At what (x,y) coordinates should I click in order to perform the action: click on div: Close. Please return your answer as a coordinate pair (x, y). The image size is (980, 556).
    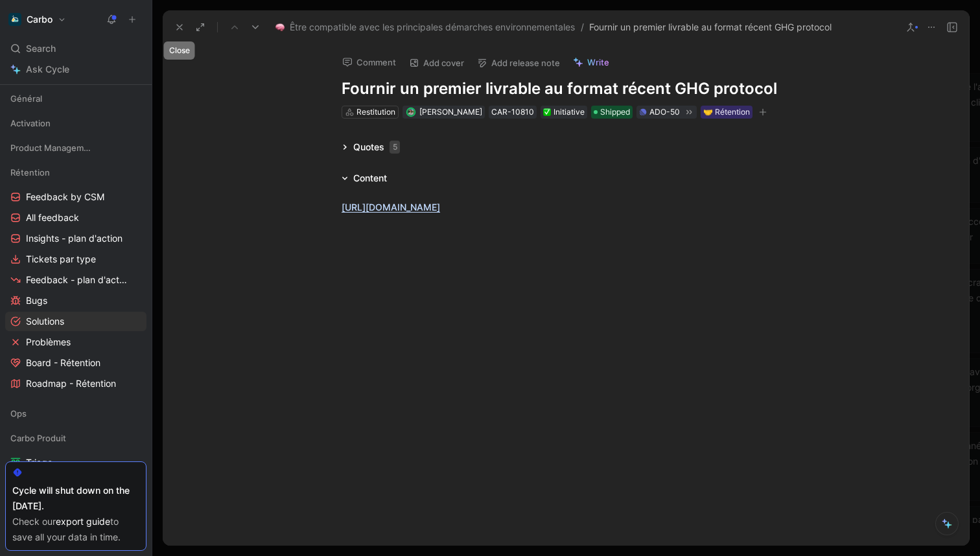
    Looking at the image, I should click on (179, 50).